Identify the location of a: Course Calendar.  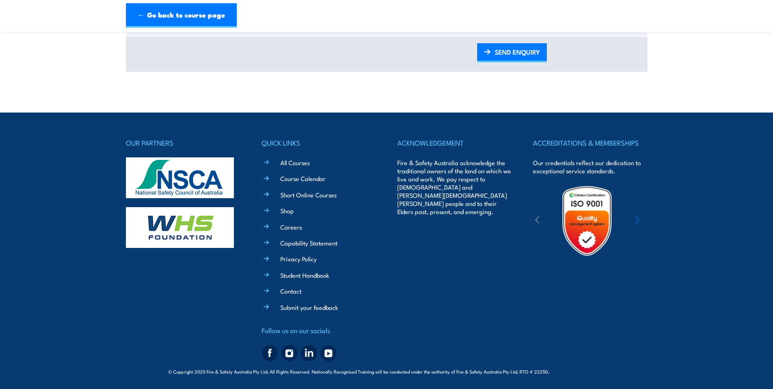
(303, 178).